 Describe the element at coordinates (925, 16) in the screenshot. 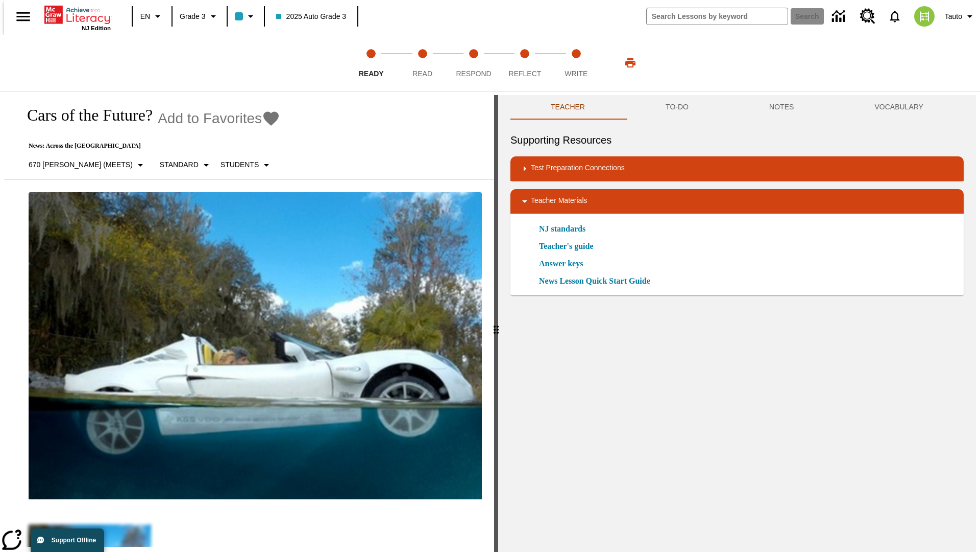

I see `button: Select a new avatar` at that location.